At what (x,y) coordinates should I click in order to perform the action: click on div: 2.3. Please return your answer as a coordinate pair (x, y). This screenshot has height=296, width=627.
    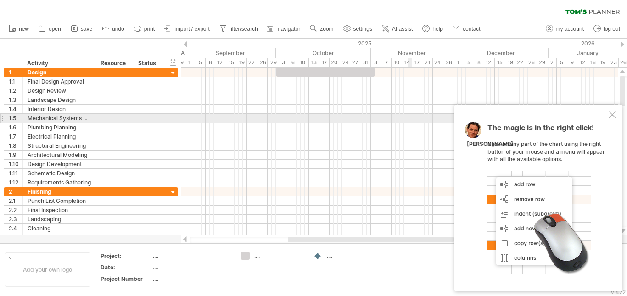
    Looking at the image, I should click on (16, 219).